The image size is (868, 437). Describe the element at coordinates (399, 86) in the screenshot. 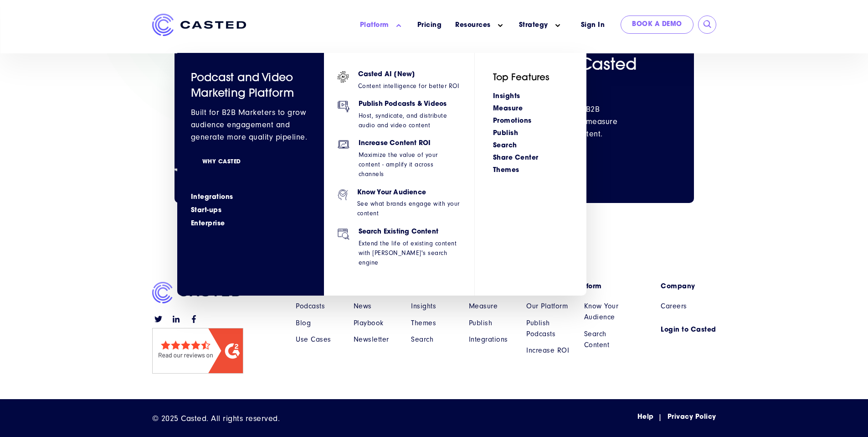

I see `a: Casted AI [New] Content intelligence for better ROI` at that location.